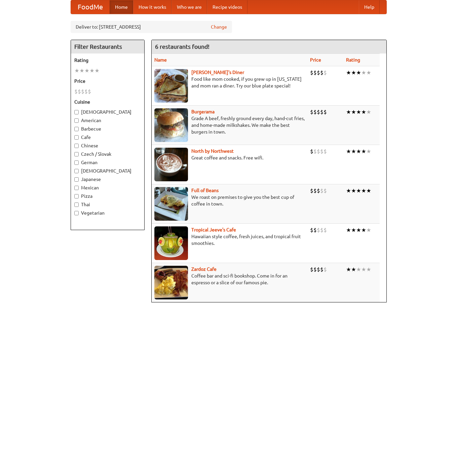 The image size is (457, 476). What do you see at coordinates (315, 60) in the screenshot?
I see `a: Price` at bounding box center [315, 60].